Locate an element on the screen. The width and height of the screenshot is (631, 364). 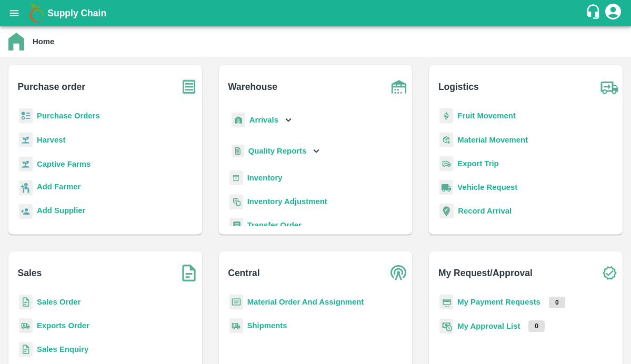
img: payment is located at coordinates (446, 302).